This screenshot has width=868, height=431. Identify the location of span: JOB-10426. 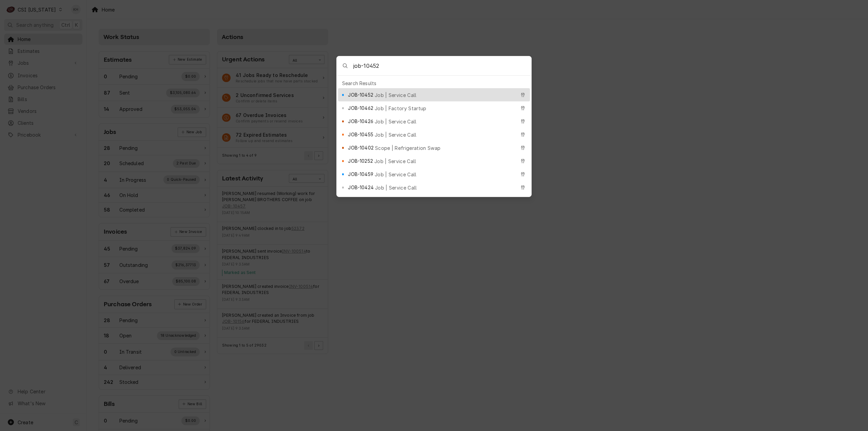
(360, 121).